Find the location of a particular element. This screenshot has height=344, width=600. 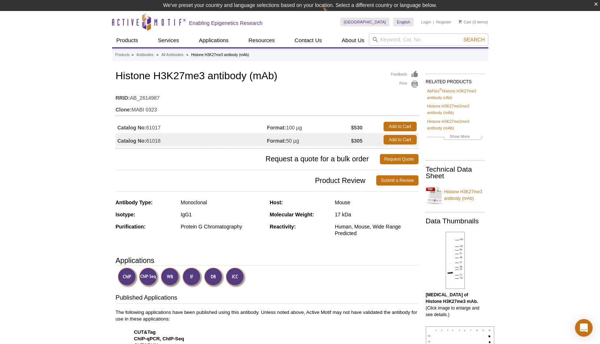

h2: Data Thumbnails is located at coordinates (455, 221).